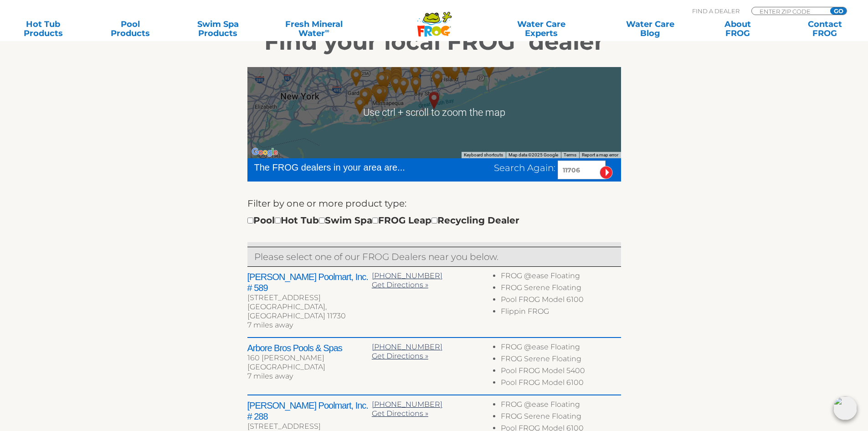  I want to click on img: openIcon, so click(845, 408).